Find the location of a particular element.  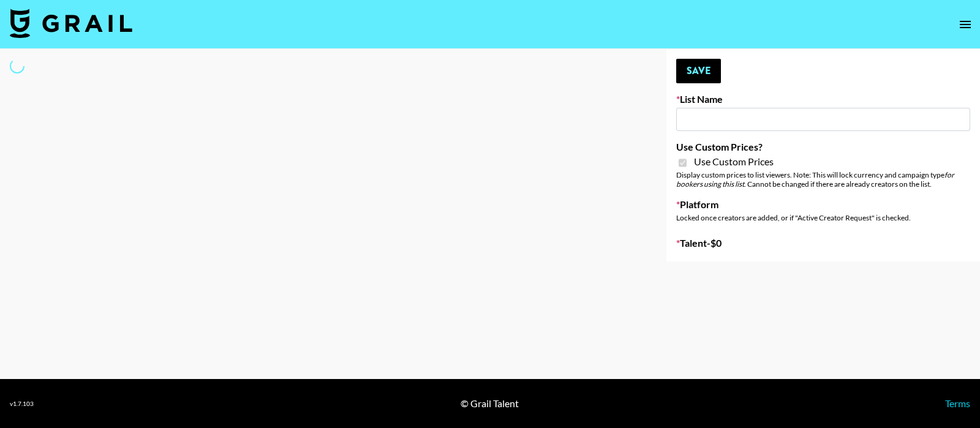

label: Platform is located at coordinates (823, 205).